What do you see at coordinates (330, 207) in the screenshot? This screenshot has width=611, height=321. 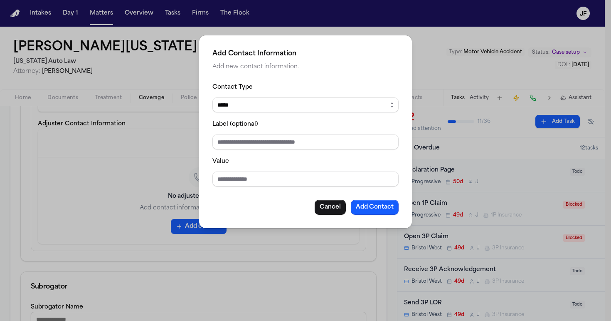 I see `button: Cancel` at bounding box center [330, 207].